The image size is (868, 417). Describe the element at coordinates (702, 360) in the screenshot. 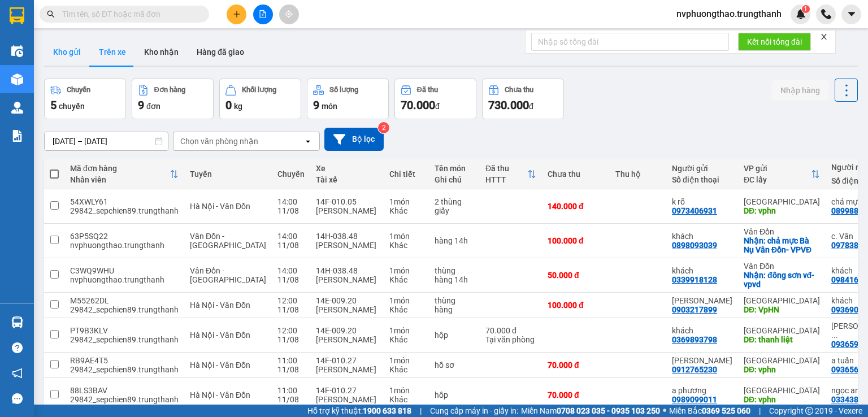

I see `div: anh dũng` at that location.